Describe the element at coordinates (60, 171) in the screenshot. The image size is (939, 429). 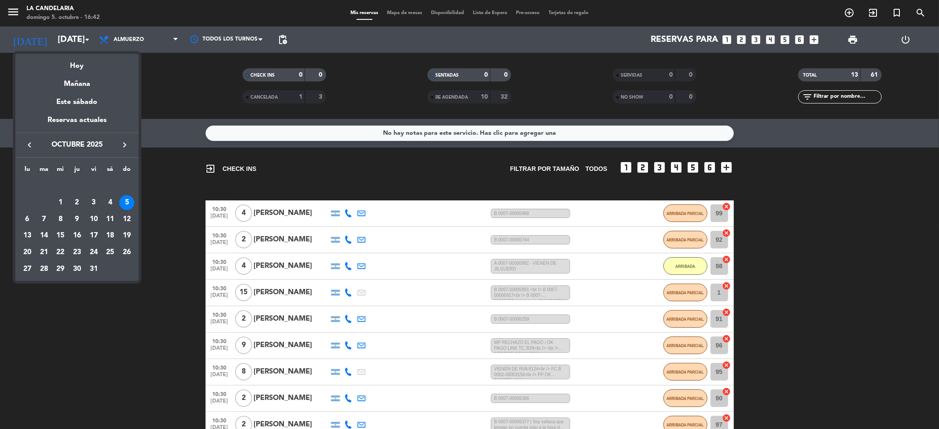
I see `th: miércoles` at that location.